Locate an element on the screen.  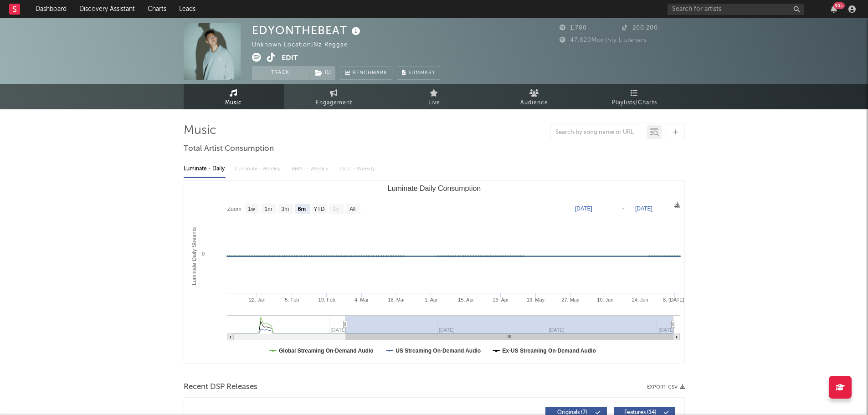
span: Recent DSP Releases is located at coordinates (221, 387).